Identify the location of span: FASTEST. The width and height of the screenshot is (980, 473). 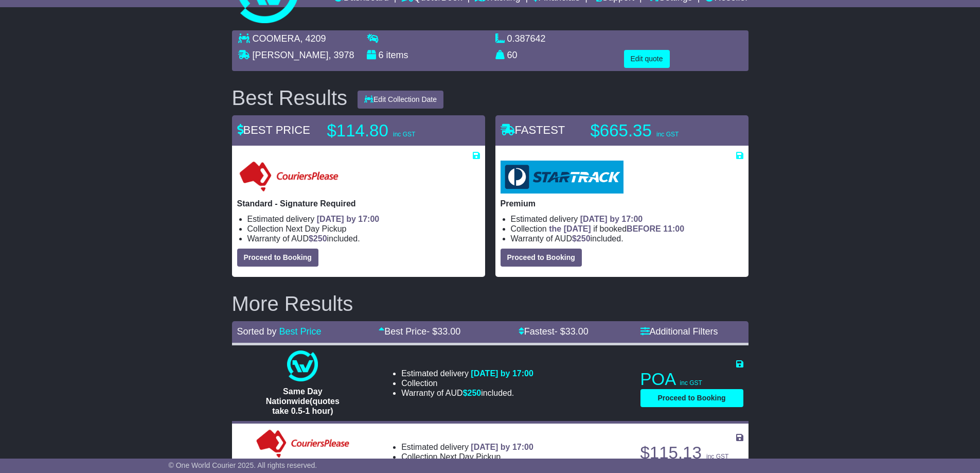
(533, 130).